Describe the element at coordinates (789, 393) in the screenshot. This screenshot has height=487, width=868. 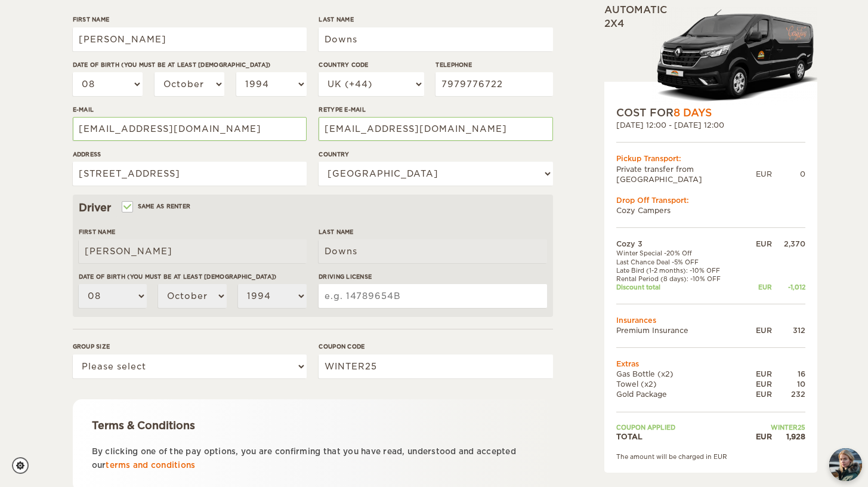
I see `div: 232` at that location.